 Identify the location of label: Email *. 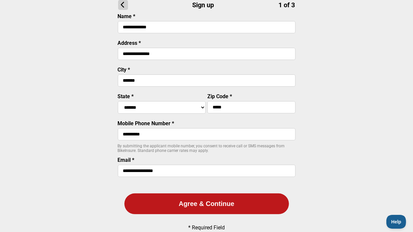
(126, 160).